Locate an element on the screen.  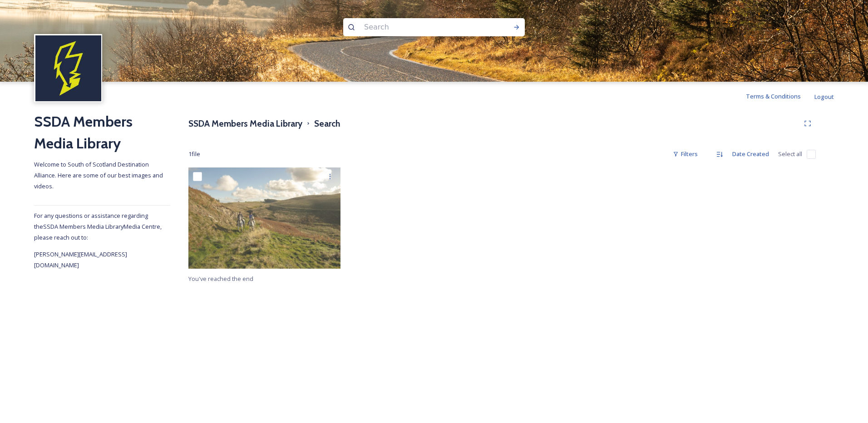
span: For any questions or assistance regarding the SSDA Members Media Library Media Centre, please rea... is located at coordinates (98, 226).